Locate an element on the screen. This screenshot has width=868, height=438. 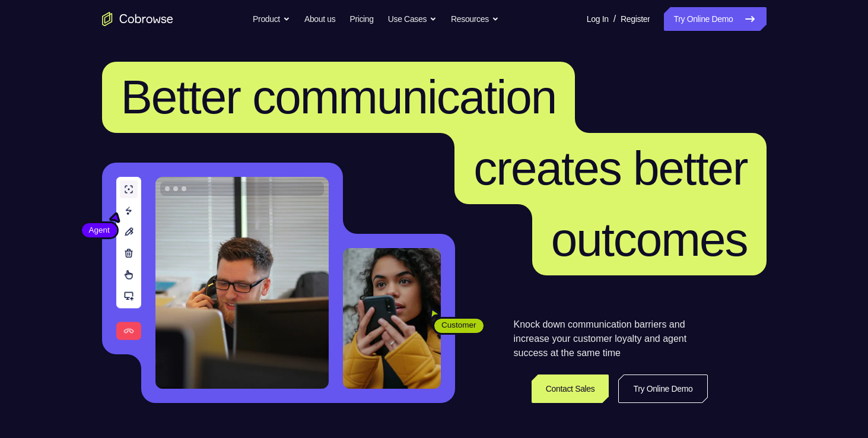
a: Go to the home page is located at coordinates (137, 19).